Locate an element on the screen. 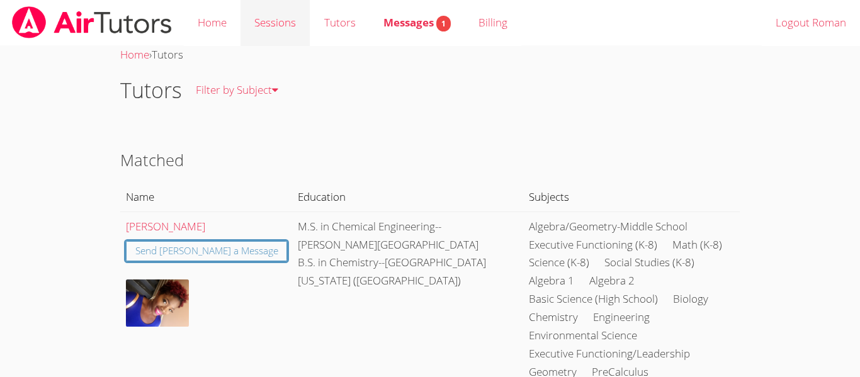 This screenshot has width=860, height=377. li: Environmental Science is located at coordinates (583, 336).